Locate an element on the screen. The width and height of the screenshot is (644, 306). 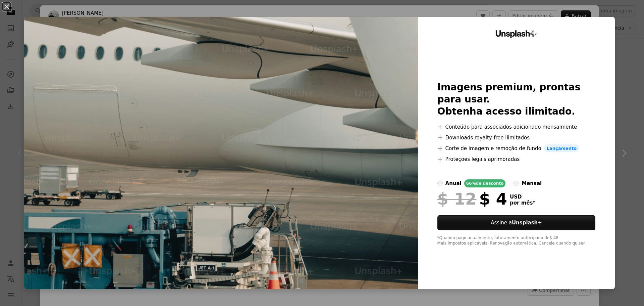
input: mensal is located at coordinates (517, 183).